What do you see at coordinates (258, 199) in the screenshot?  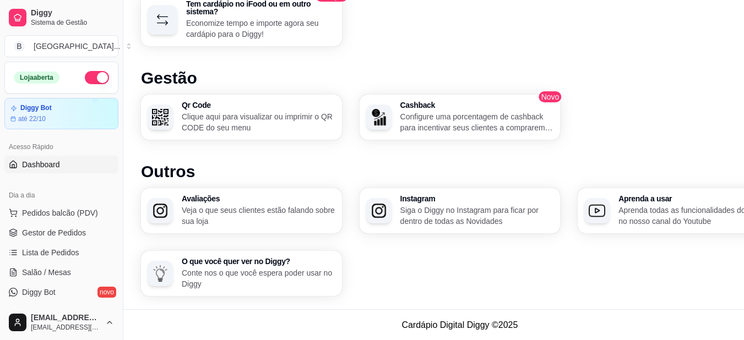 I see `h3: Avaliações` at bounding box center [258, 199].